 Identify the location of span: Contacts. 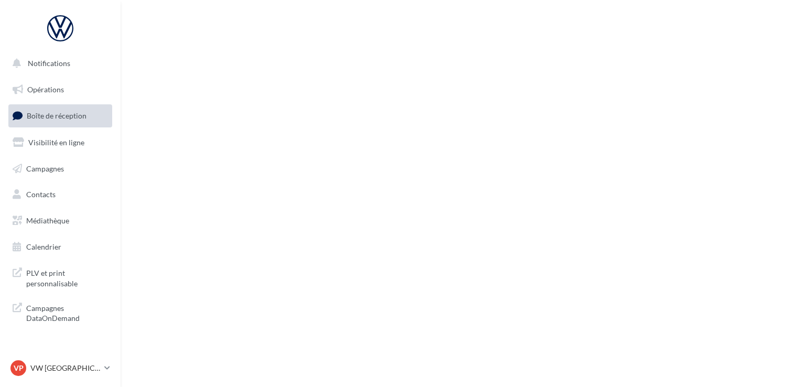
(41, 194).